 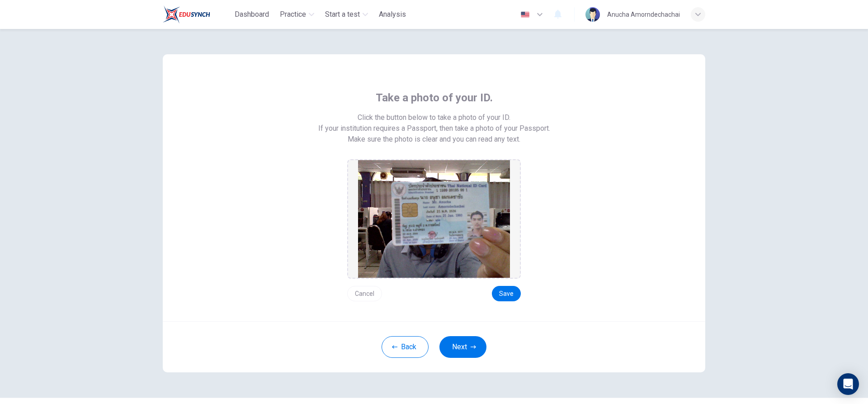 What do you see at coordinates (463, 347) in the screenshot?
I see `button: Next` at bounding box center [463, 347].